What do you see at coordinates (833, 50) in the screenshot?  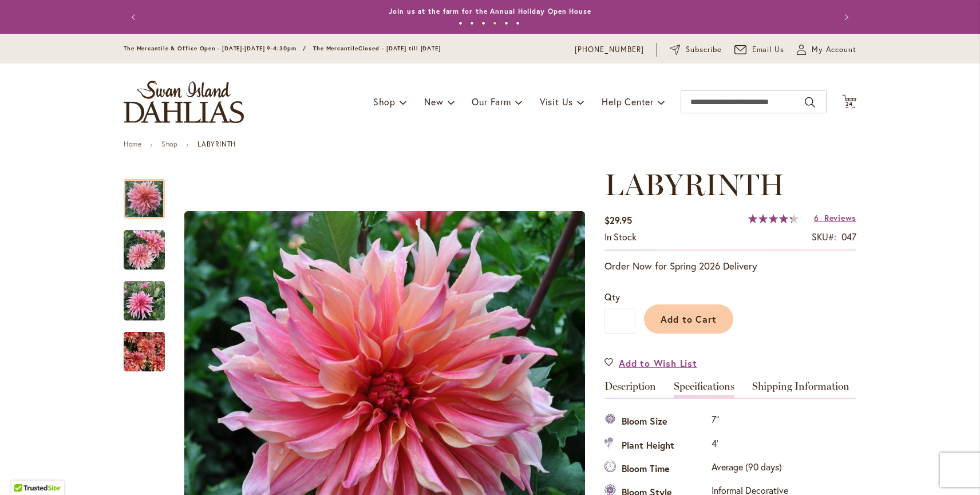 I see `span: My Account` at bounding box center [833, 50].